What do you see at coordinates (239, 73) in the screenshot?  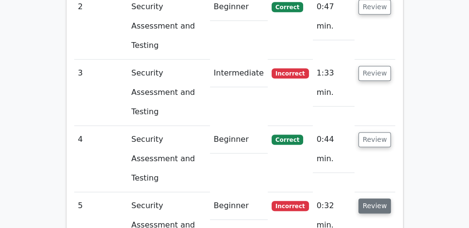 I see `td: Intermediate` at bounding box center [239, 73].